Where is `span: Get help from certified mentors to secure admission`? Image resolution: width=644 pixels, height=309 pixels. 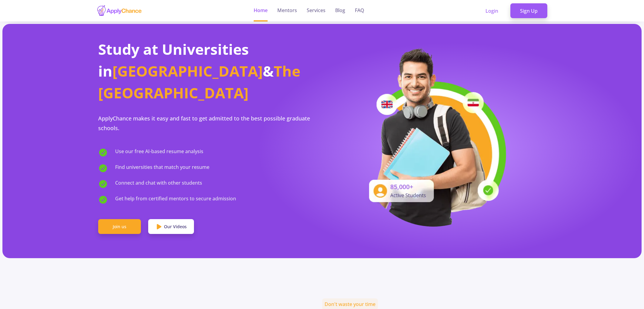 span: Get help from certified mentors to secure admission is located at coordinates (176, 200).